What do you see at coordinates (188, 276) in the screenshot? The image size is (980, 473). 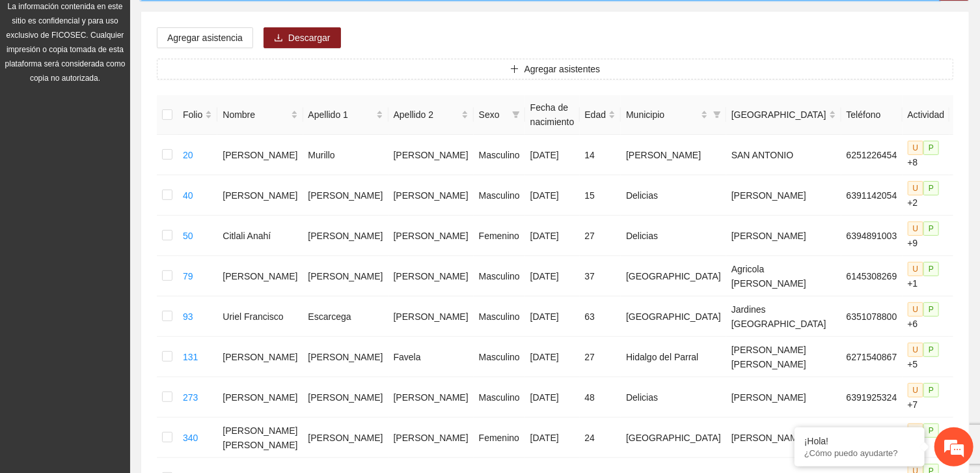 I see `a: 79` at bounding box center [188, 276].